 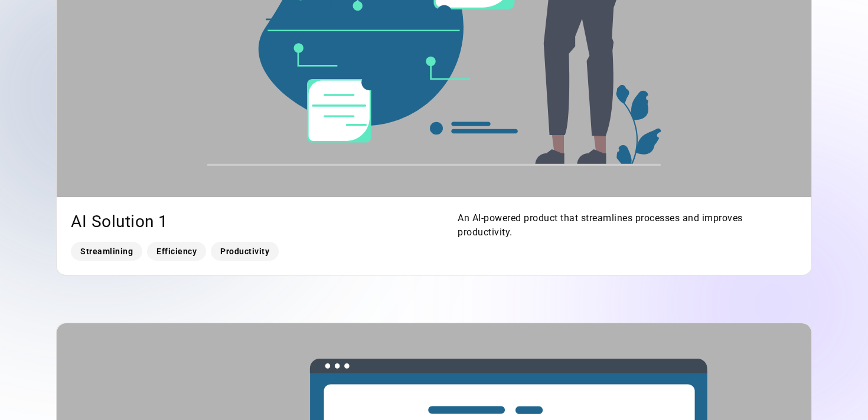 What do you see at coordinates (627, 226) in the screenshot?
I see `div: An AI-powered product that streamlines processes and improves productivity.` at bounding box center [627, 226].